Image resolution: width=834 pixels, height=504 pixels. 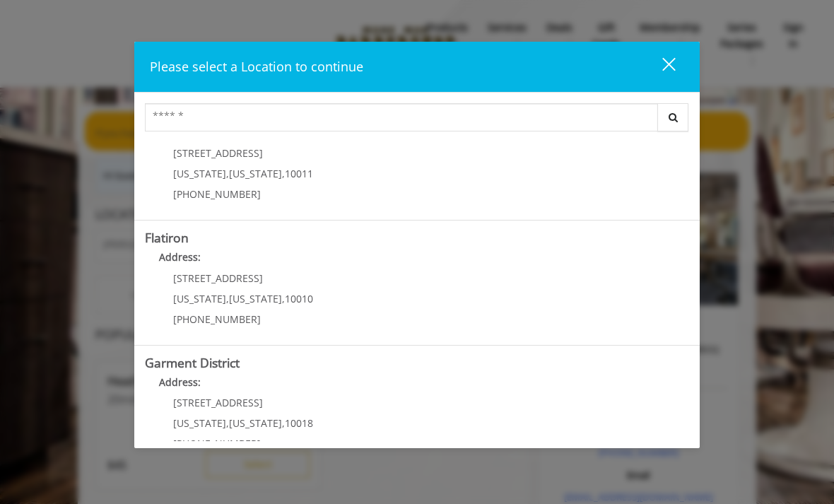 What do you see at coordinates (672, 117) in the screenshot?
I see `i: Search button` at bounding box center [672, 117].